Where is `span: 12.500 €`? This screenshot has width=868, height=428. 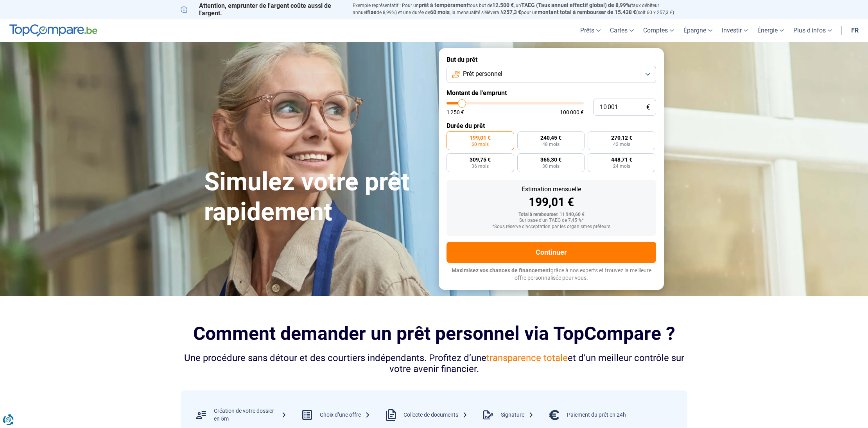
span: 12.500 € is located at coordinates (503, 5).